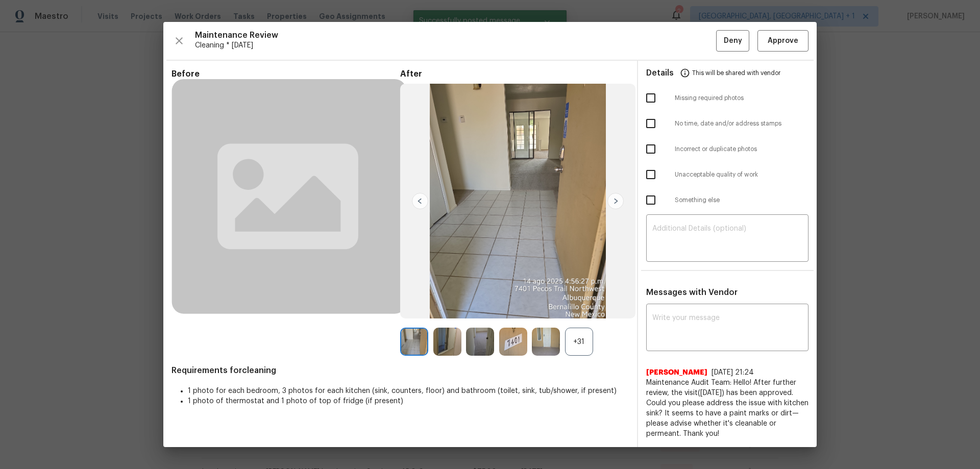 This screenshot has height=469, width=980. I want to click on span: Incorrect or duplicate photos, so click(741, 149).